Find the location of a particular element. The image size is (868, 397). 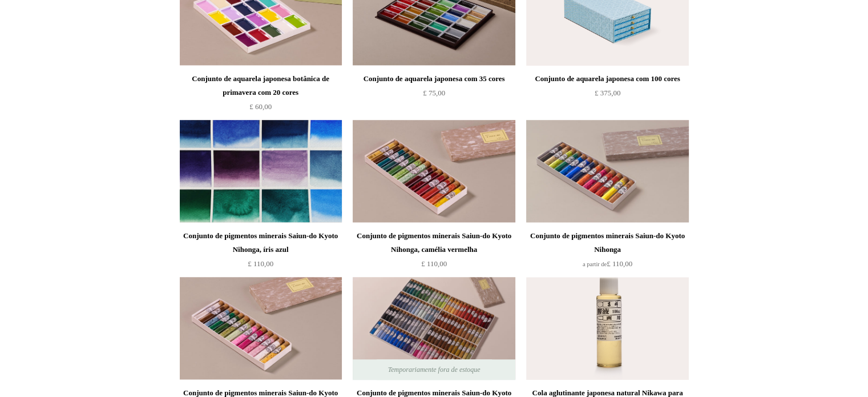

a: Conjunto de aquarela japonesa botânica de primavera com 20 cores £ 60,00 is located at coordinates (261, 95).